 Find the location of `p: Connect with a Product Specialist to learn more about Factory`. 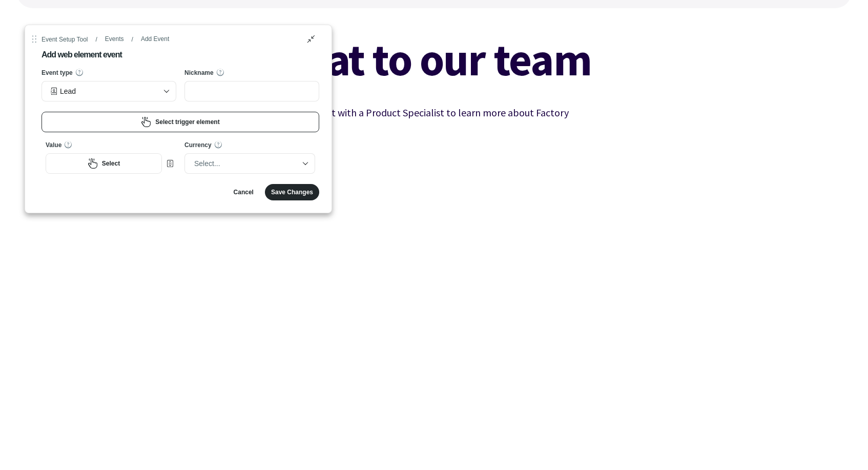

p: Connect with a Product Specialist to learn more about Factory is located at coordinates (434, 113).